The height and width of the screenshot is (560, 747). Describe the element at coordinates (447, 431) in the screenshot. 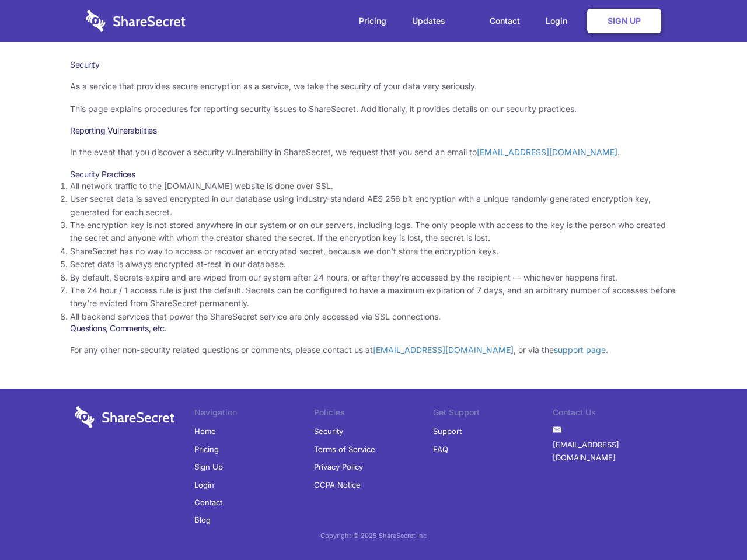

I see `a: Support` at that location.